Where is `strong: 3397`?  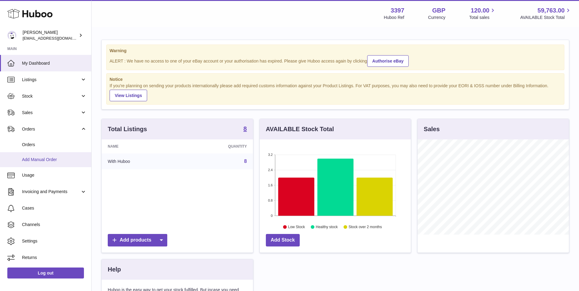
strong: 3397 is located at coordinates (398, 10).